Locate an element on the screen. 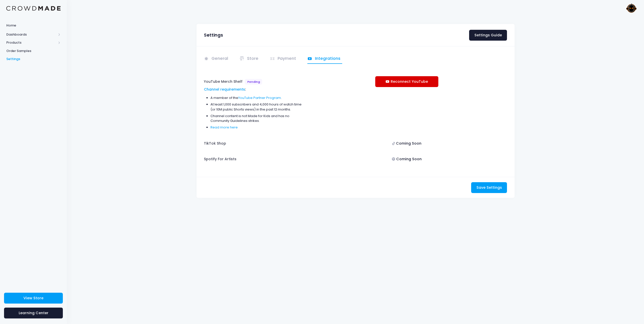 This screenshot has height=324, width=644. a: Store is located at coordinates (250, 59).